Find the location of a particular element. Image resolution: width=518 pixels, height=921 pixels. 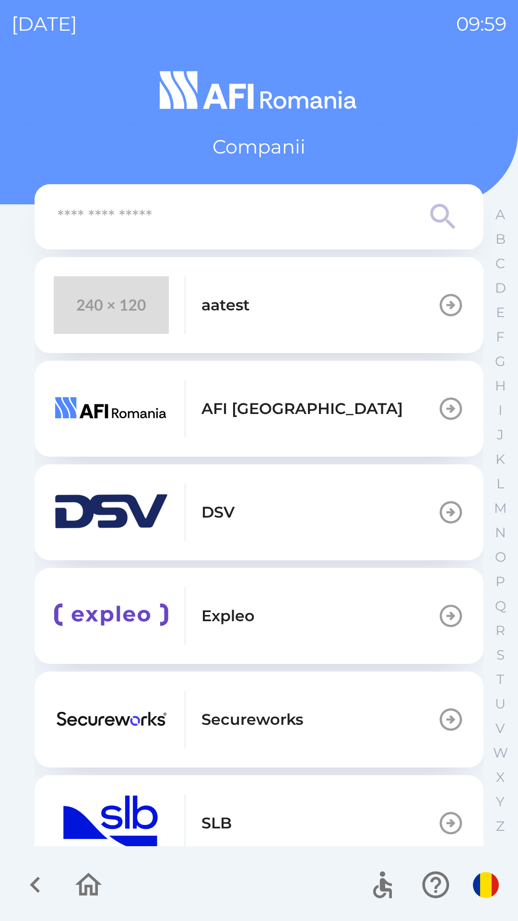

button: Secureworks is located at coordinates (259, 719).